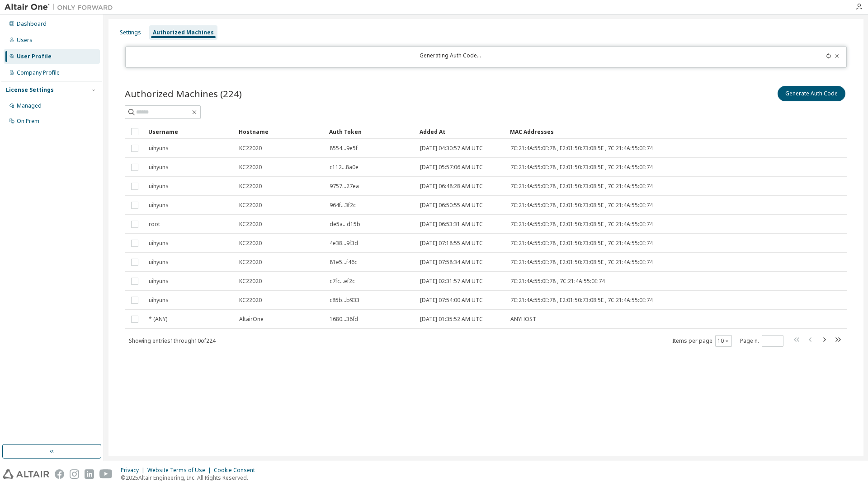 Image resolution: width=868 pixels, height=487 pixels. What do you see at coordinates (371, 132) in the screenshot?
I see `div: Auth Token` at bounding box center [371, 132].